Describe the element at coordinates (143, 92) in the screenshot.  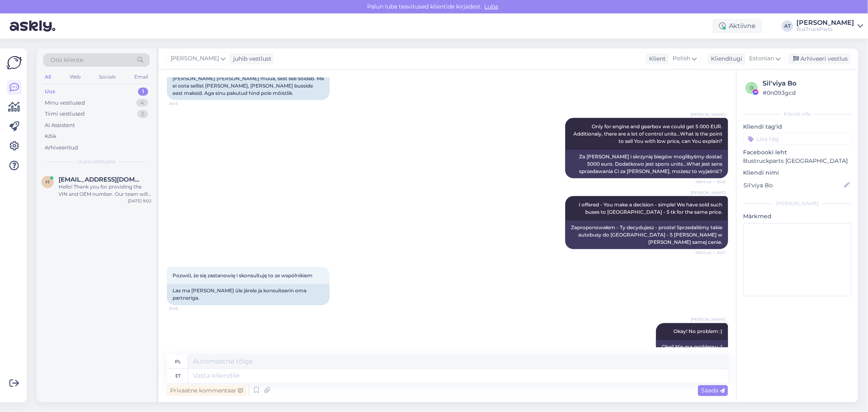
I see `div: 1` at that location.